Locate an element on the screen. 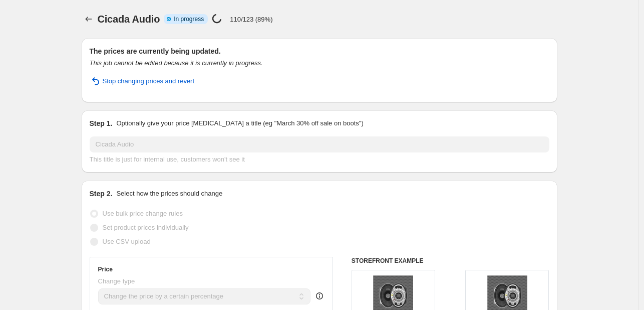 The image size is (644, 310). h3: Price is located at coordinates (105, 269).